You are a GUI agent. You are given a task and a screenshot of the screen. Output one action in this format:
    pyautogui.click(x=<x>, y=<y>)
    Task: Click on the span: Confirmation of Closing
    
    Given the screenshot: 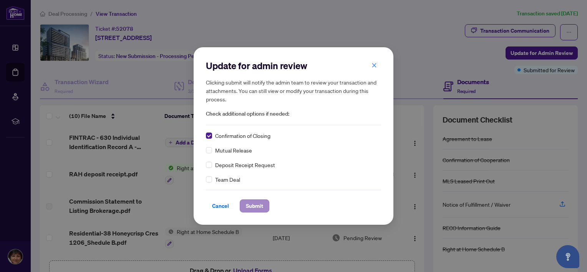 What is the action you would take?
    pyautogui.click(x=243, y=136)
    